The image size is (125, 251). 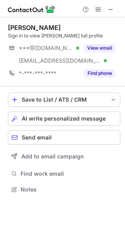 What do you see at coordinates (64, 189) in the screenshot?
I see `button: Notes` at bounding box center [64, 189].